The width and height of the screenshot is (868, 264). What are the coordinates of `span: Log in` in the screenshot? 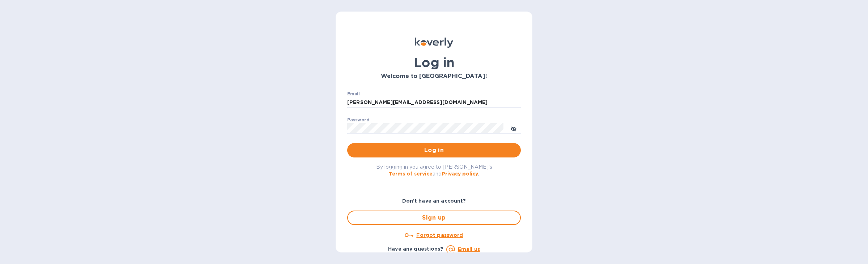 It's located at (434, 150).